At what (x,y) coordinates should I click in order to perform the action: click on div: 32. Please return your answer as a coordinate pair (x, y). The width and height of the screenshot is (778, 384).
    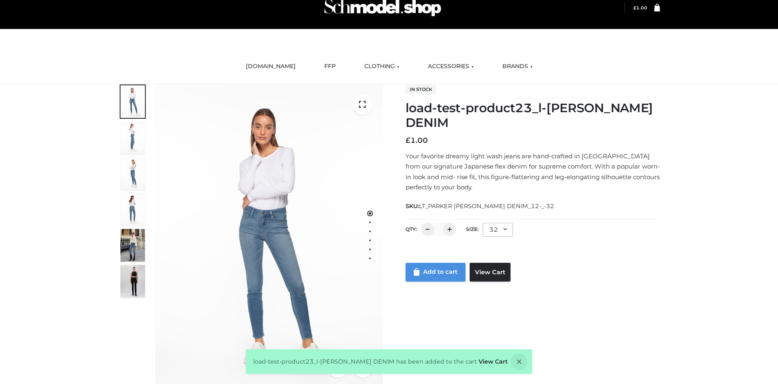
    Looking at the image, I should click on (498, 230).